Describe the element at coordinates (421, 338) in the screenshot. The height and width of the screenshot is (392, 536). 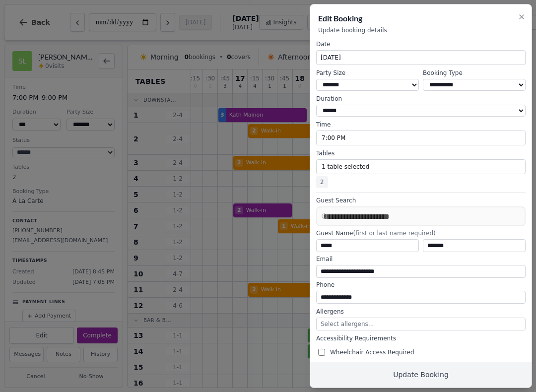
I see `label: Accessibility Requirements` at that location.